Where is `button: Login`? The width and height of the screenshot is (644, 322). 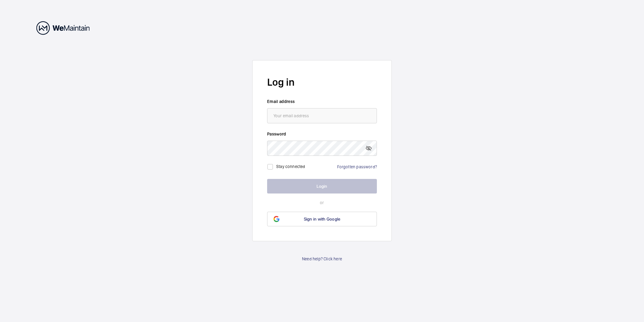
button: Login is located at coordinates (322, 186).